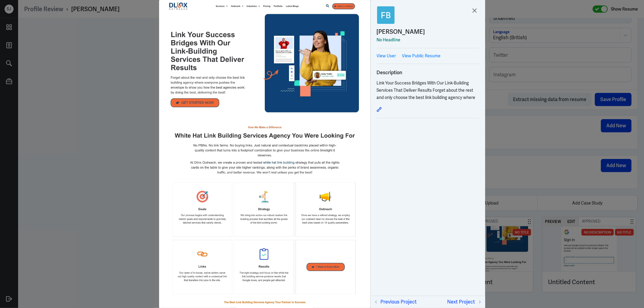  Describe the element at coordinates (466, 302) in the screenshot. I see `button: Next Project` at that location.